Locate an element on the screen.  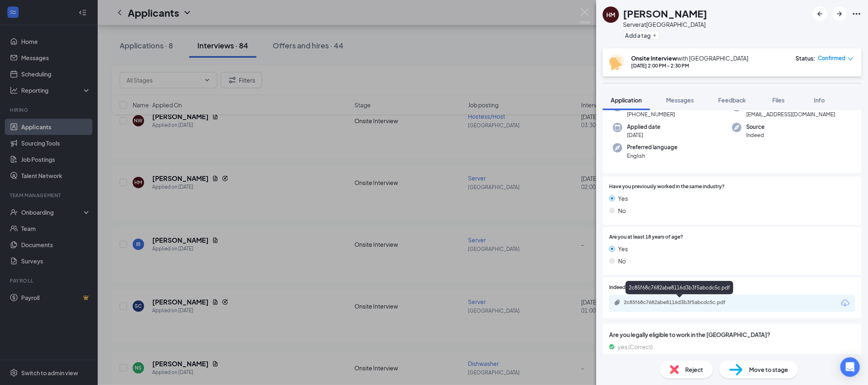
svg: Plus is located at coordinates (655, 35).